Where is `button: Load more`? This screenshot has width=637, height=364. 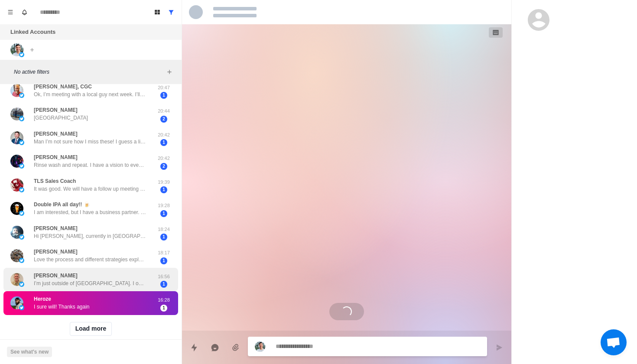
button: Load more is located at coordinates (91, 329).